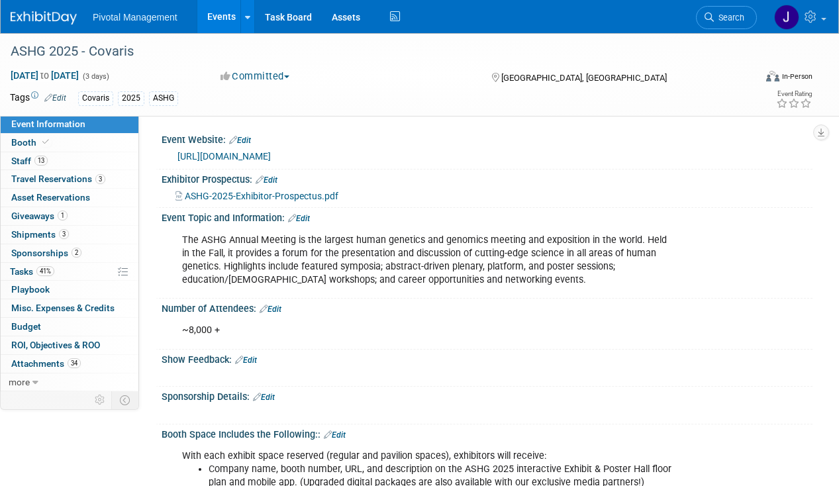 This screenshot has height=486, width=839. What do you see at coordinates (46, 363) in the screenshot?
I see `span: Attachments` at bounding box center [46, 363].